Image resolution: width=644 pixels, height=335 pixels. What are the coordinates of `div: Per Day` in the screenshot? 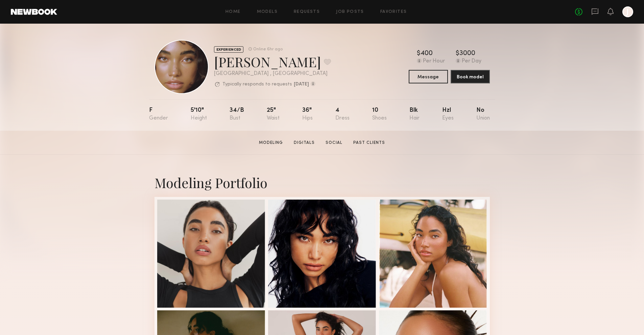 It's located at (472, 61).